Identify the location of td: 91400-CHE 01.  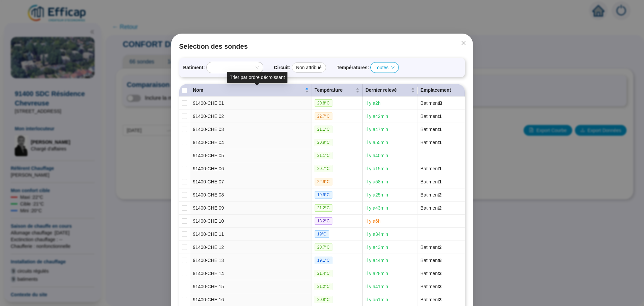
(251, 103).